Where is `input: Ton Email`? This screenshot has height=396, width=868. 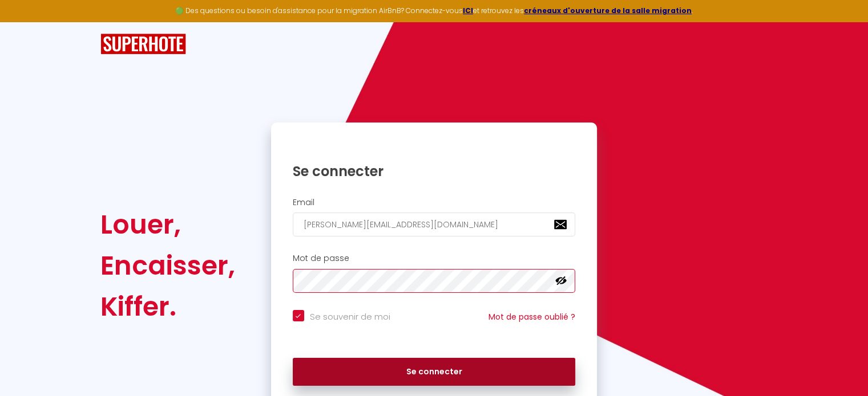 input: Ton Email is located at coordinates (435, 225).